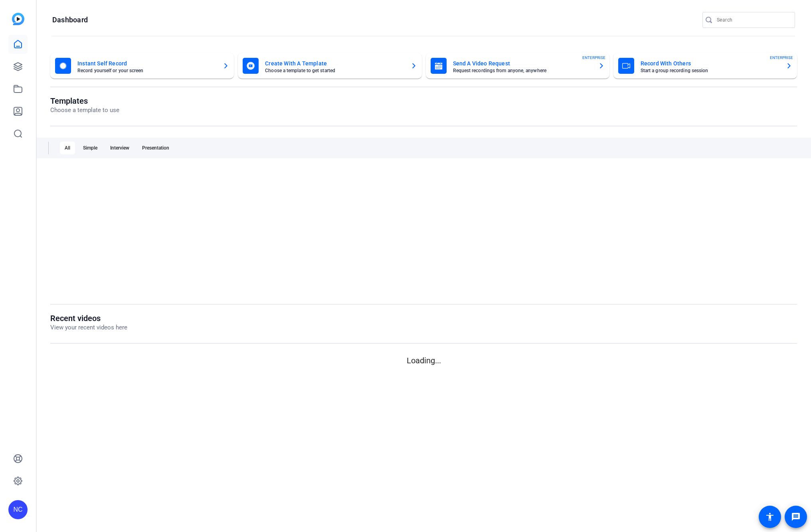  What do you see at coordinates (518, 66) in the screenshot?
I see `button: Send A Video RequestRequest recordings from anyone, anywhereENTERPRISE` at bounding box center [518, 66].